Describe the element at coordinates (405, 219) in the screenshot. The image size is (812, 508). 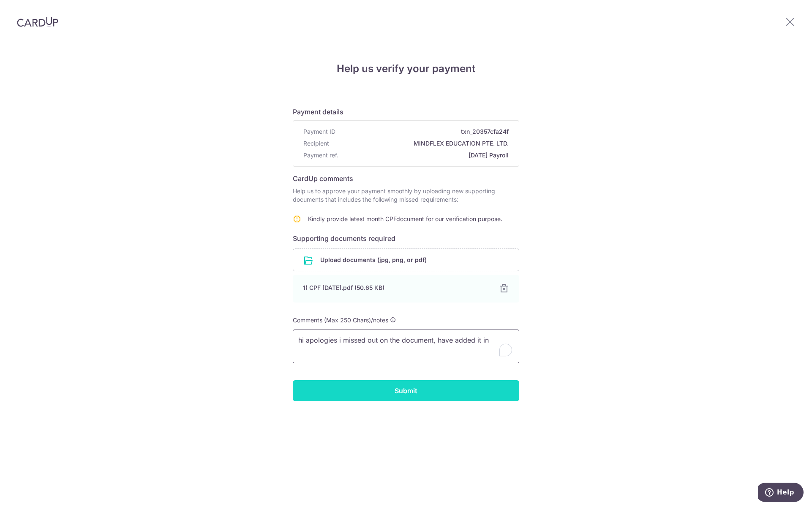
I see `span: Kindly provide latest month CPFdocument for our verification purpose.` at that location.